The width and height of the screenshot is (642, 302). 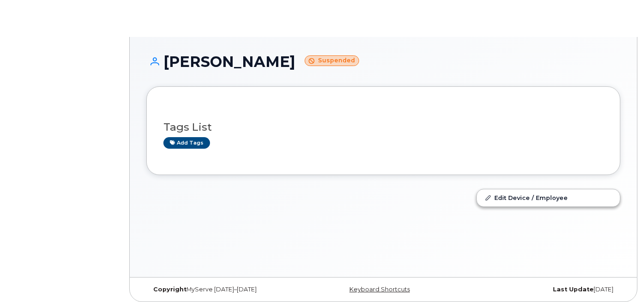 I want to click on strong: Copyright, so click(x=170, y=289).